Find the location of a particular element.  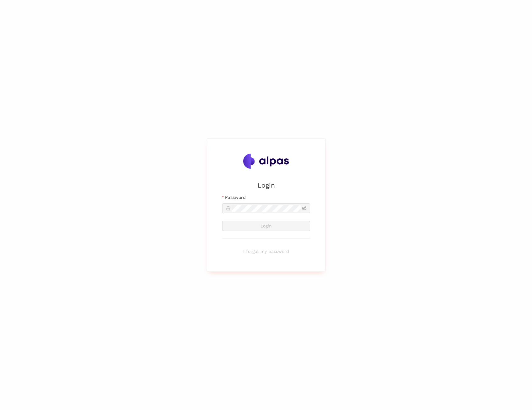

h2: Login is located at coordinates (266, 185).